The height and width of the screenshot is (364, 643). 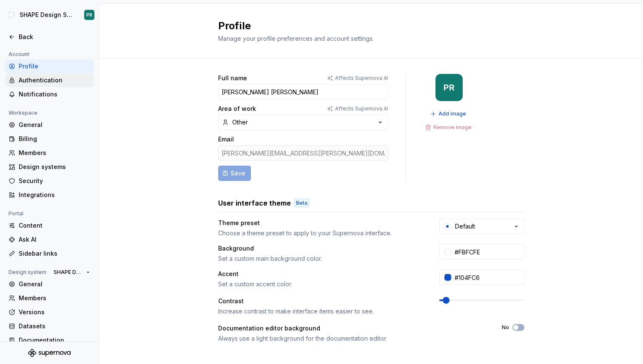 I want to click on div: Background, so click(x=322, y=248).